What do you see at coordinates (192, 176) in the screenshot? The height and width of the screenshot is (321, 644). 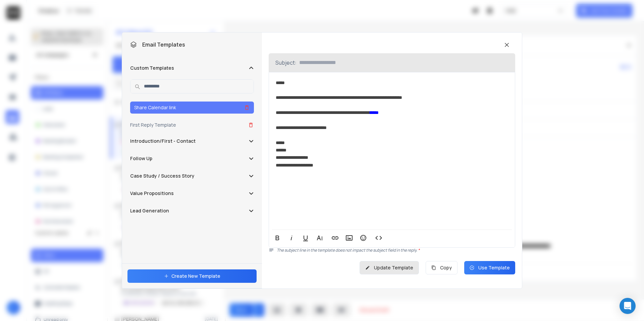 I see `button: Case Study / Success Story` at bounding box center [192, 176].